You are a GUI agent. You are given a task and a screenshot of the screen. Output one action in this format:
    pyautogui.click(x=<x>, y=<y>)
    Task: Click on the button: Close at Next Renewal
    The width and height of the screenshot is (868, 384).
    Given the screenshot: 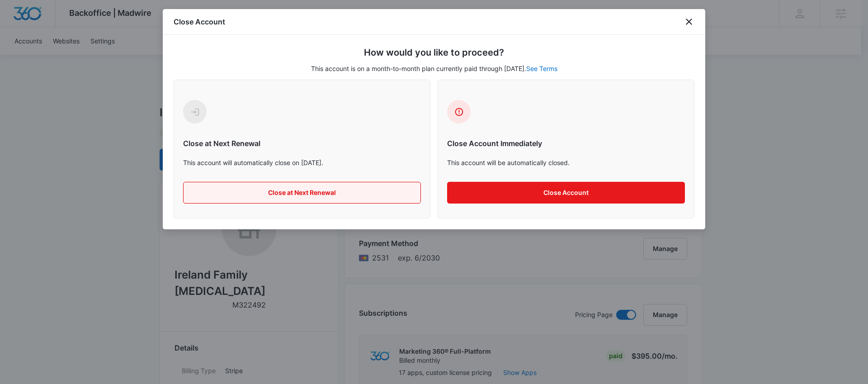 What is the action you would take?
    pyautogui.click(x=302, y=193)
    